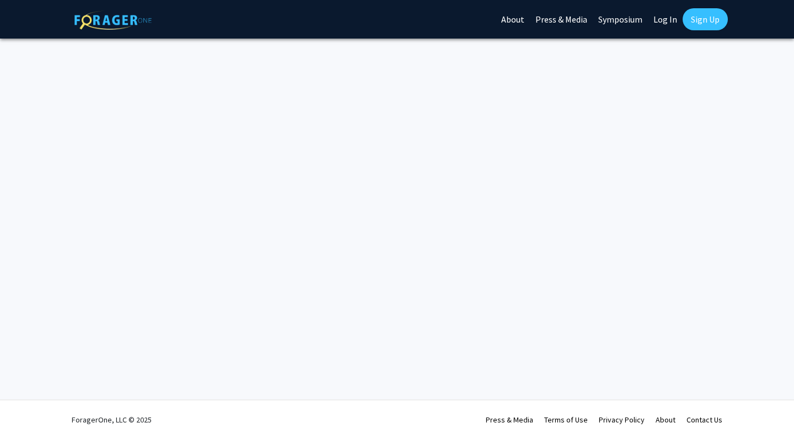 The height and width of the screenshot is (439, 794). I want to click on div: ForagerOne, LLC © 2025, so click(111, 420).